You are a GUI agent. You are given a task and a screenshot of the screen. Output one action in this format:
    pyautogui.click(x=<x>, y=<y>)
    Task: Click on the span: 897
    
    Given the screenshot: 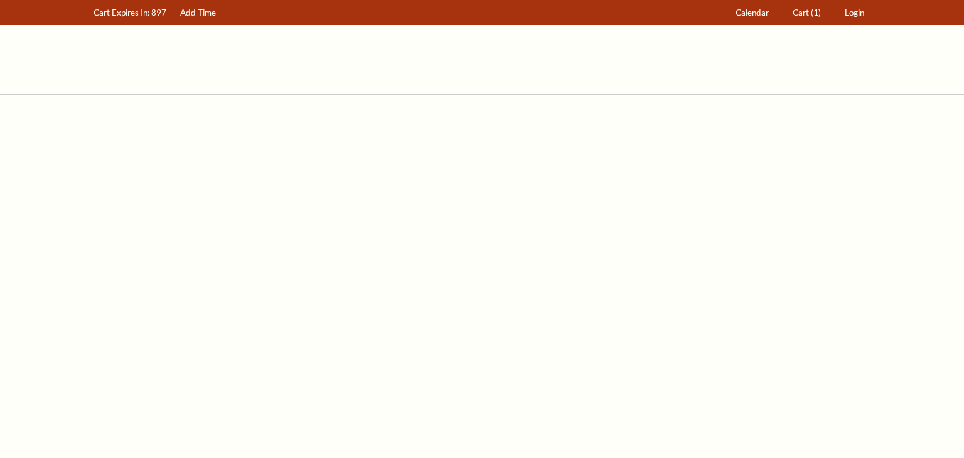 What is the action you would take?
    pyautogui.click(x=159, y=13)
    